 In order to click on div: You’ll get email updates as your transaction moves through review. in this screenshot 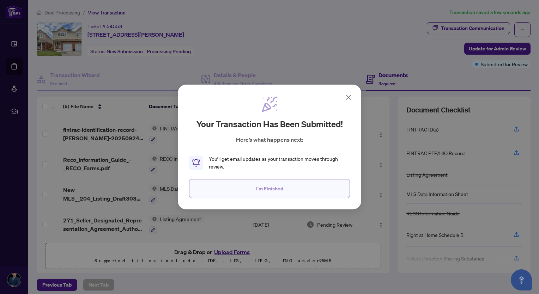, I will do `click(279, 163)`.